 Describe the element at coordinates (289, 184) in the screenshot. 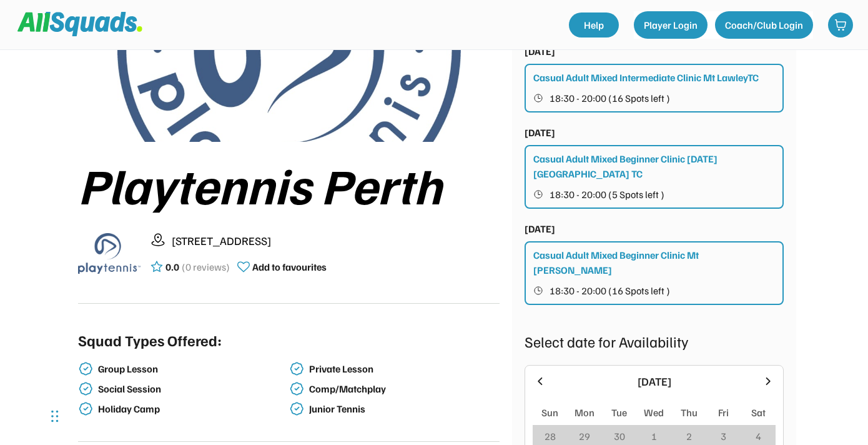

I see `div: Playtennis Perth` at that location.